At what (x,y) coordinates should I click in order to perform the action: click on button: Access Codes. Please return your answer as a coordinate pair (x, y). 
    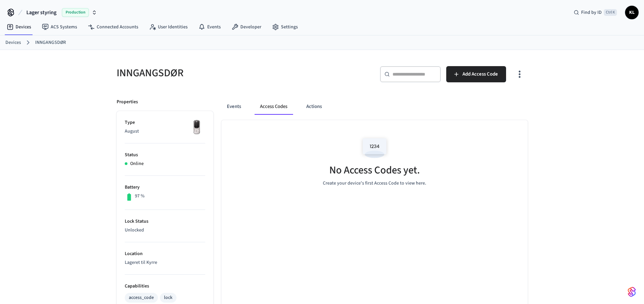
    Looking at the image, I should click on (273, 107).